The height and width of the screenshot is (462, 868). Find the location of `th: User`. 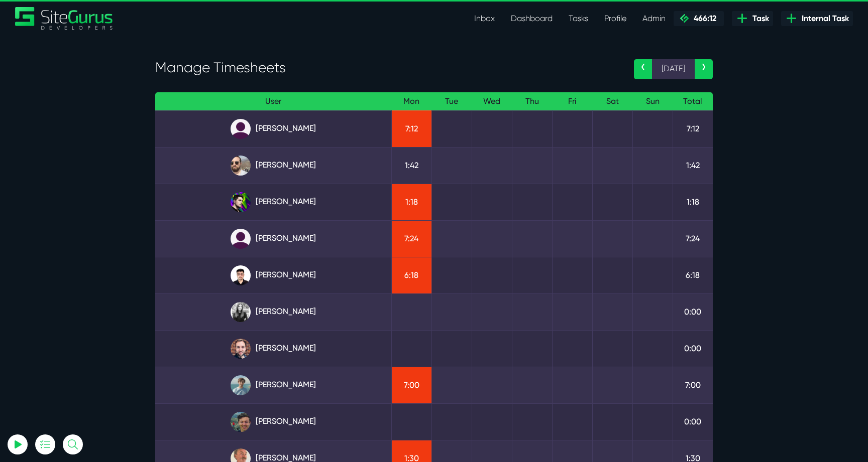

th: User is located at coordinates (273, 101).